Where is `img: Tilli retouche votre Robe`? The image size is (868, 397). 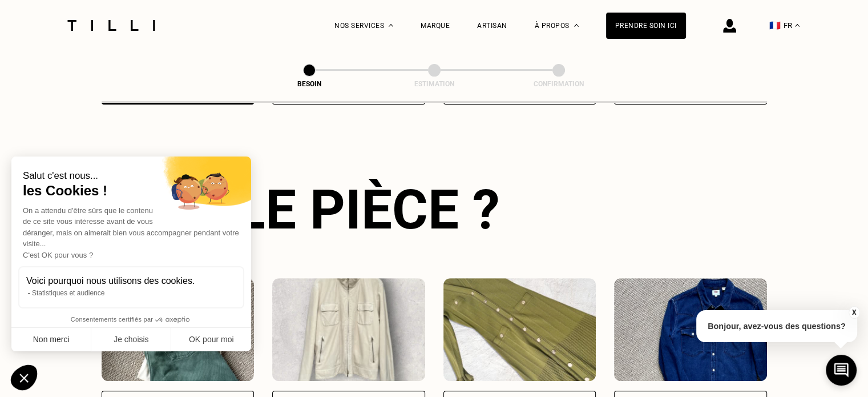
img: Tilli retouche votre Robe is located at coordinates (520, 329).